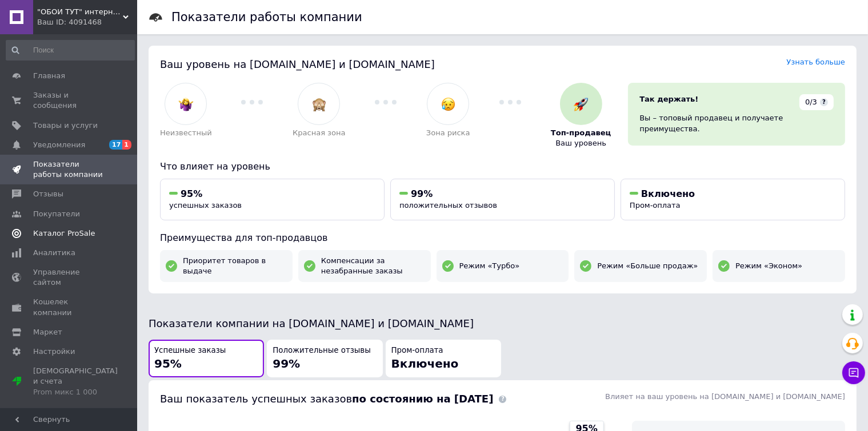  What do you see at coordinates (70, 277) in the screenshot?
I see `span: Управление сайтом` at bounding box center [70, 277].